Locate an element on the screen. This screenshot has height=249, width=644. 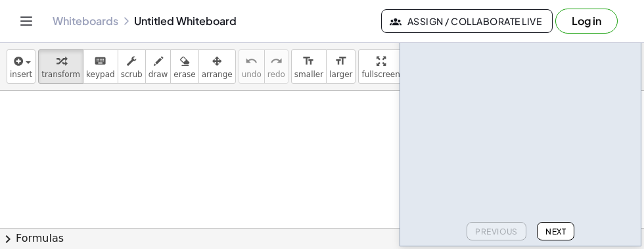
span: erase is located at coordinates (184, 74).